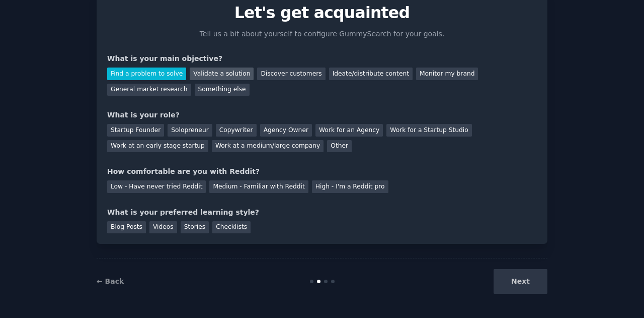 This screenshot has width=644, height=318. Describe the element at coordinates (338, 146) in the screenshot. I see `div: Other` at that location.